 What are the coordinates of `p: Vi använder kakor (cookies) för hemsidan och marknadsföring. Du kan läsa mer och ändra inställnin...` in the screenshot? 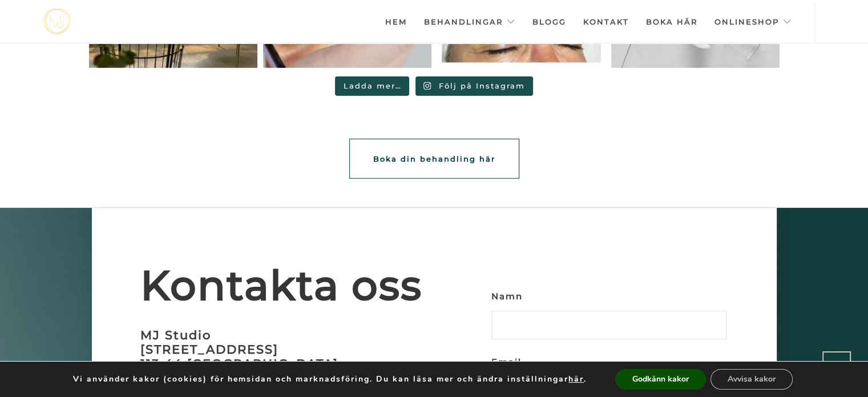 It's located at (330, 379).